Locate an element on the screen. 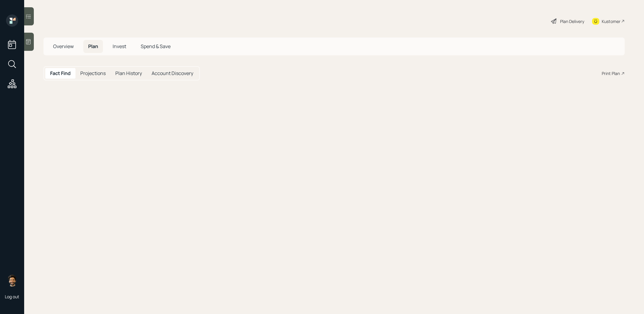 The image size is (644, 314). h5: Projections is located at coordinates (93, 73).